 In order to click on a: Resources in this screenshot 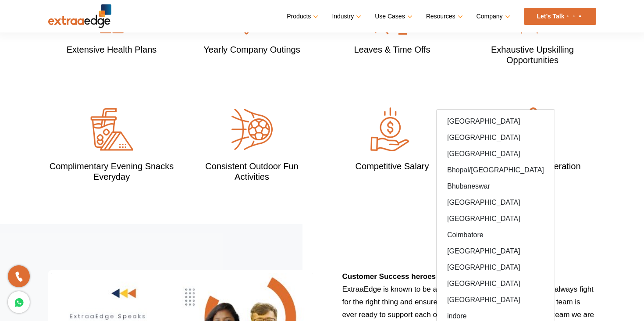, I will do `click(444, 16)`.